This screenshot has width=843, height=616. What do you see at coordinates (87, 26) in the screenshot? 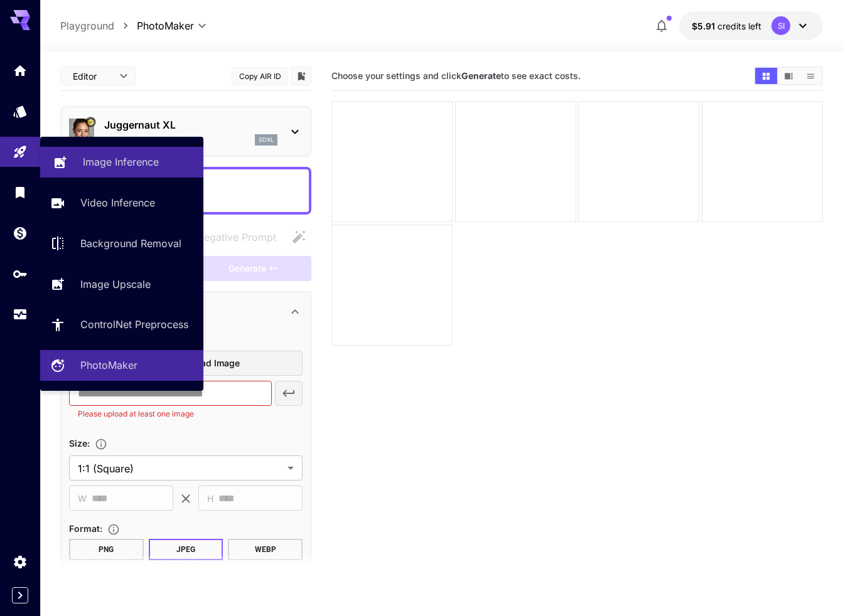
I see `p: Playground` at bounding box center [87, 26].